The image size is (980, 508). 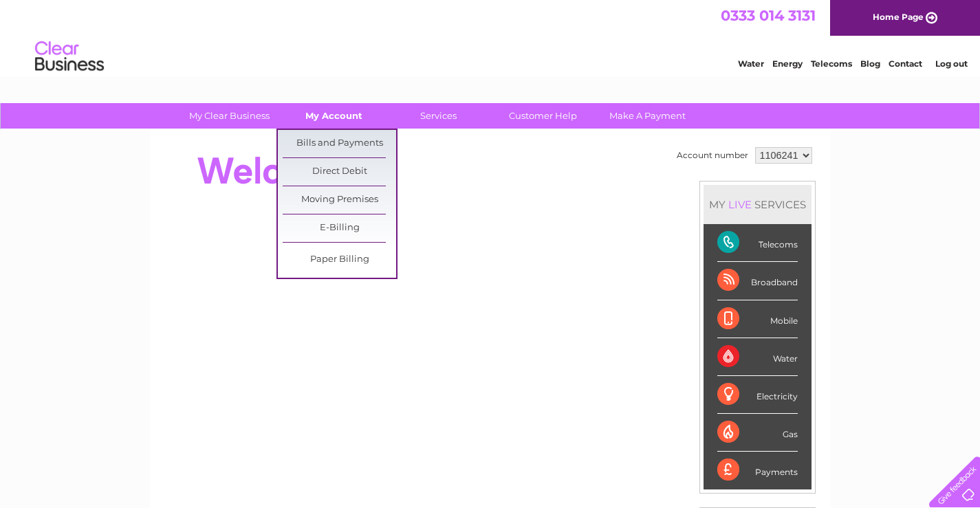 What do you see at coordinates (647, 115) in the screenshot?
I see `a: Make A Payment` at bounding box center [647, 115].